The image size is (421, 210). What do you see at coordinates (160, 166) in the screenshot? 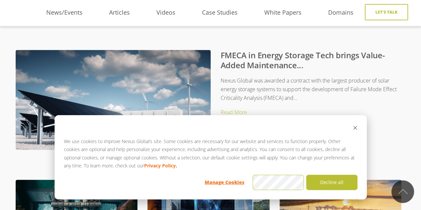
I see `strong: Privacy Policy` at bounding box center [160, 166].